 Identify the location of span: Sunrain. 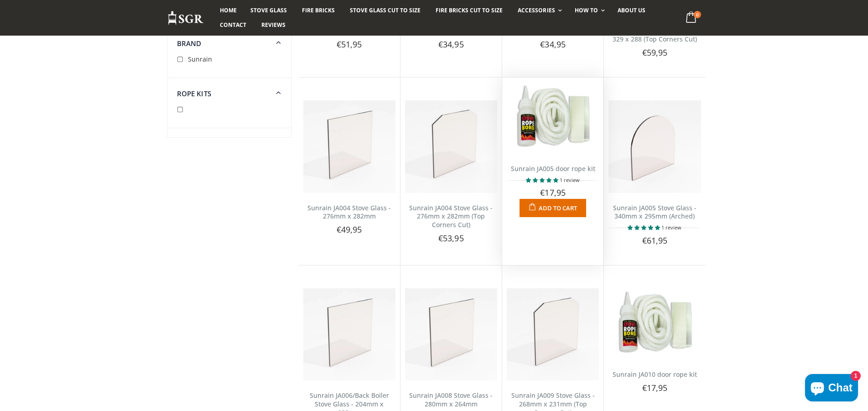
(200, 59).